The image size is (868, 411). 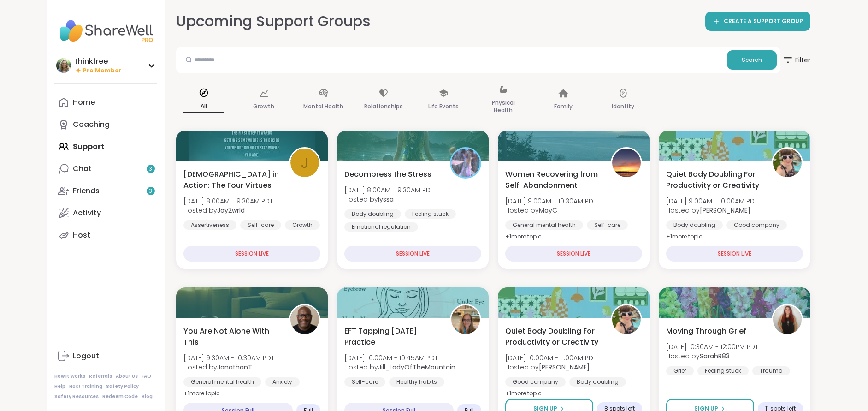 What do you see at coordinates (417, 382) in the screenshot?
I see `div: Healthy habits` at bounding box center [417, 382].